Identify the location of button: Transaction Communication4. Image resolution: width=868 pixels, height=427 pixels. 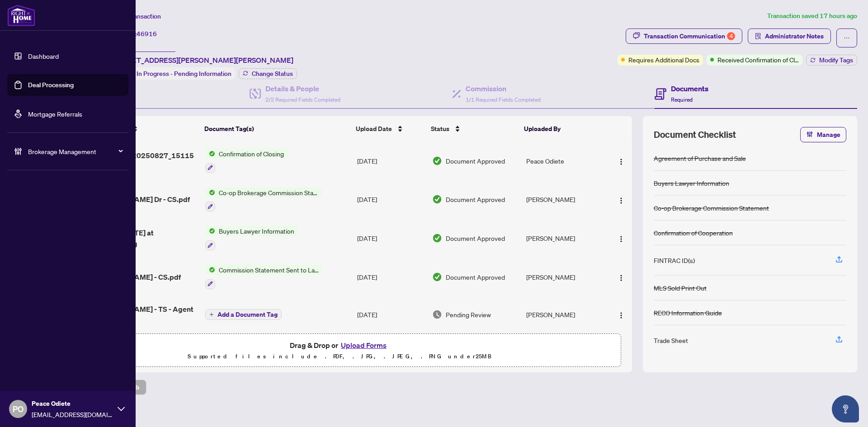
(684, 36).